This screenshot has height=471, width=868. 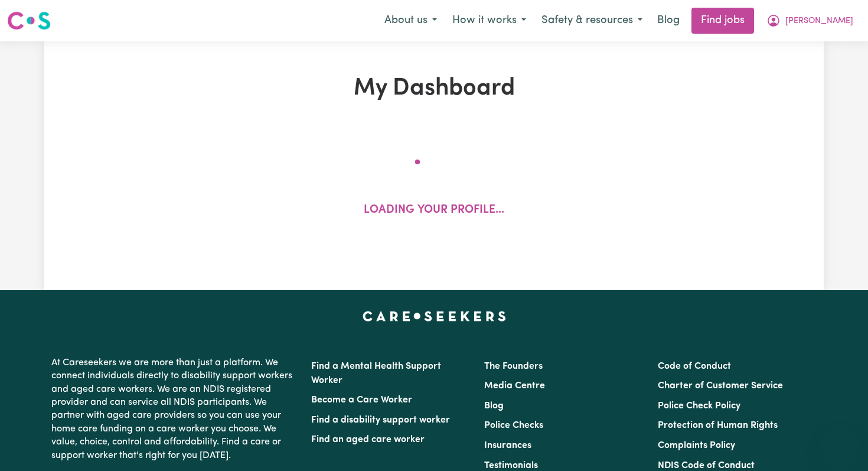 I want to click on h1: My Dashboard, so click(x=434, y=88).